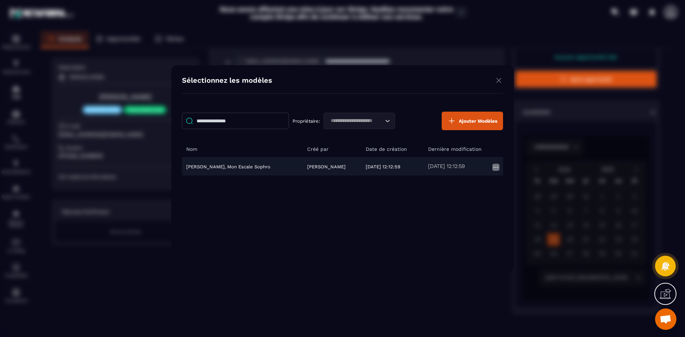 The width and height of the screenshot is (685, 337). I want to click on span: Ajouter Modèles, so click(478, 121).